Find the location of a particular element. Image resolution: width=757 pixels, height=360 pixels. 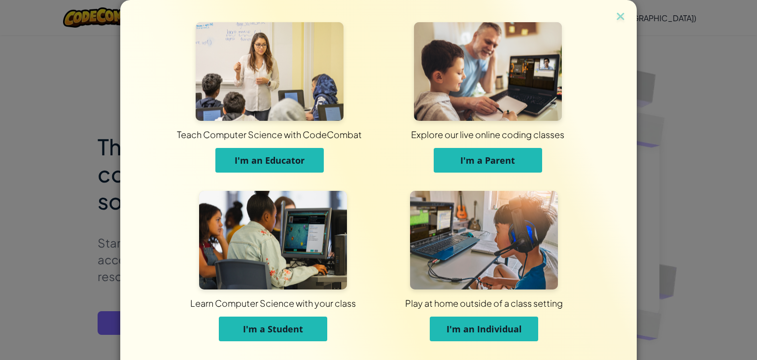

button: I'm a Student is located at coordinates (273, 329).